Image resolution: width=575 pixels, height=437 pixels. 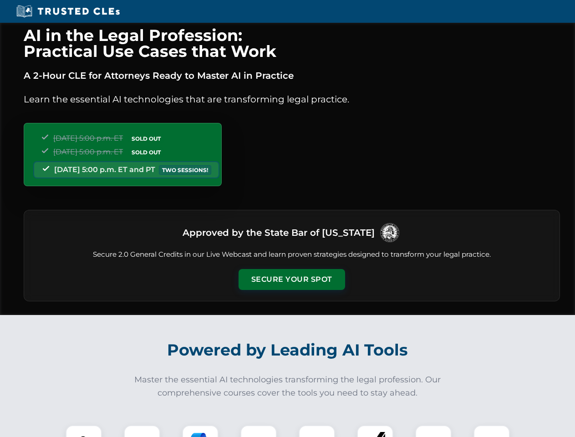 What do you see at coordinates (288, 387) in the screenshot?
I see `p: Master the essential AI technologies transforming the legal profession. Our comprehensive courses...` at bounding box center [288, 387].